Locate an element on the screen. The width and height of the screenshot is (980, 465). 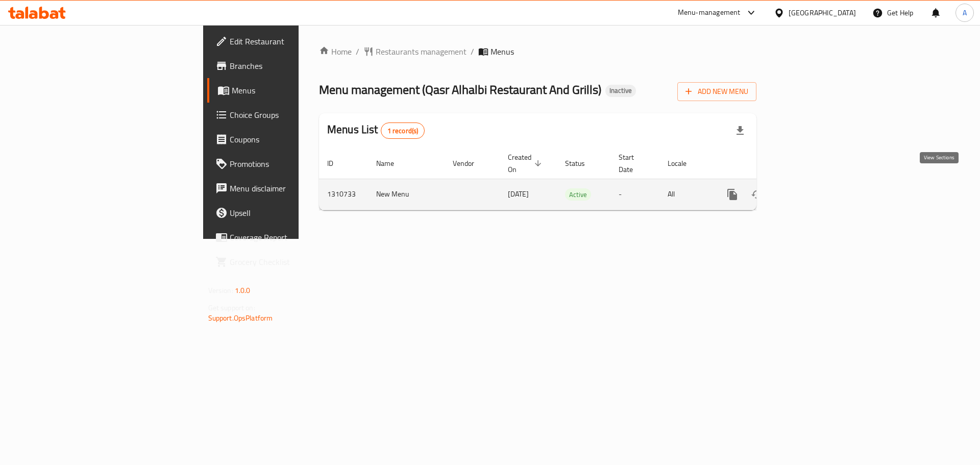
span: Menu disclaimer is located at coordinates (294, 188).